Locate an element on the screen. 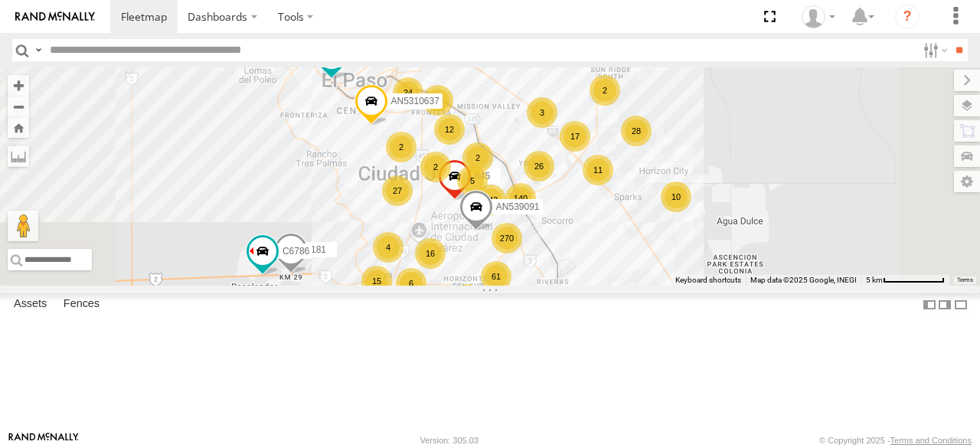  span: C6786 is located at coordinates (296, 250).